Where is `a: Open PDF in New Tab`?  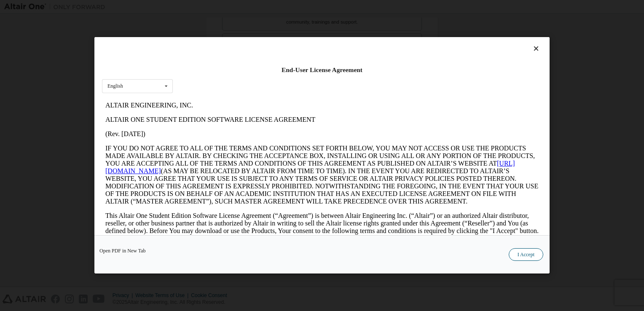
a: Open PDF in New Tab is located at coordinates (123, 251).